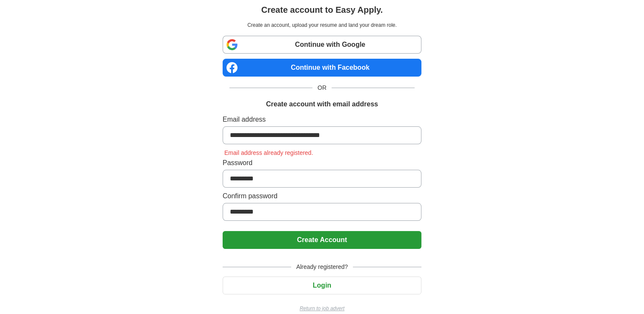  What do you see at coordinates (322, 25) in the screenshot?
I see `p: Create an account, upload your resume and land your dream role.` at bounding box center [322, 25].